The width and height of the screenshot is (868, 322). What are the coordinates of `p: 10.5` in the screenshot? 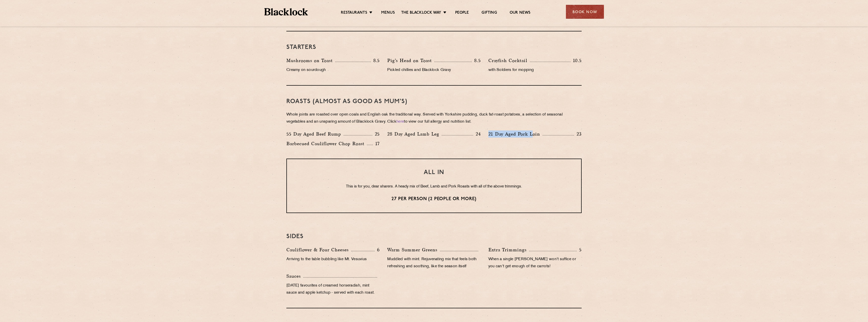 It's located at (576, 61).